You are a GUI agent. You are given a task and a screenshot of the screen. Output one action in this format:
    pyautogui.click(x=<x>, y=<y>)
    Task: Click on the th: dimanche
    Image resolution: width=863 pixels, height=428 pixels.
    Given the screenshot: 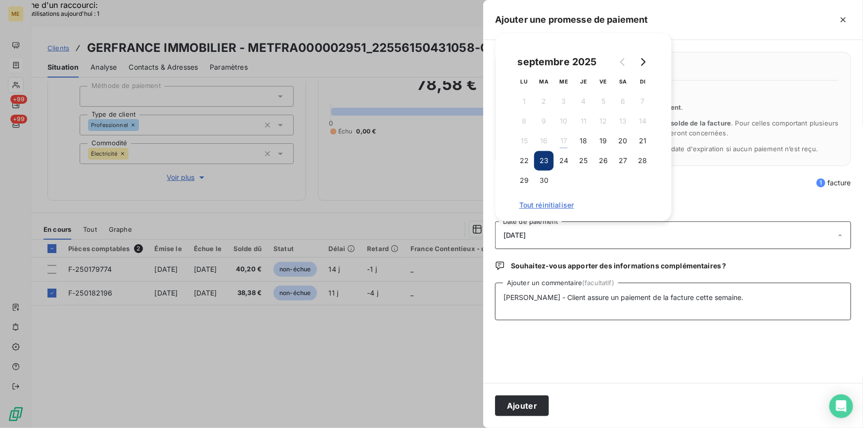 What is the action you would take?
    pyautogui.click(x=643, y=82)
    